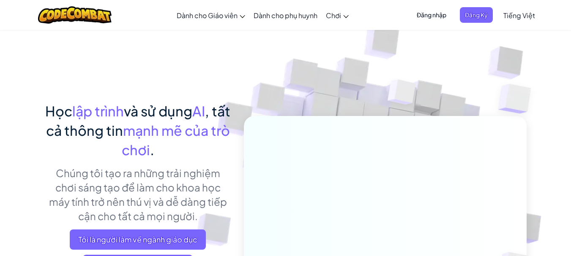 Image resolution: width=571 pixels, height=256 pixels. Describe the element at coordinates (285, 15) in the screenshot. I see `a: Dành cho phụ huynh` at that location.